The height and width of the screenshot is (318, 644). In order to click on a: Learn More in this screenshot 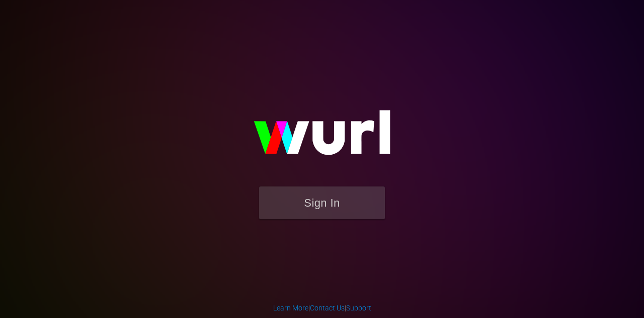, I will do `click(291, 308)`.